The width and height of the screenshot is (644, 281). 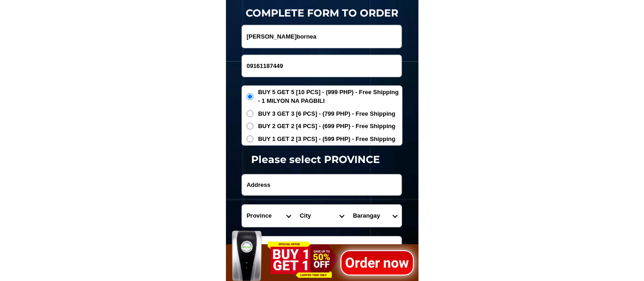 I want to click on select: Select district, so click(x=322, y=215).